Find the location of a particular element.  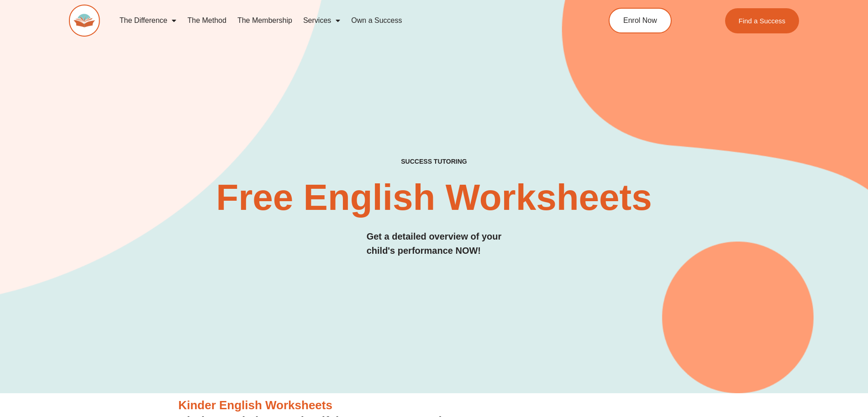

h3: Kinder English Worksheets is located at coordinates (434, 405).